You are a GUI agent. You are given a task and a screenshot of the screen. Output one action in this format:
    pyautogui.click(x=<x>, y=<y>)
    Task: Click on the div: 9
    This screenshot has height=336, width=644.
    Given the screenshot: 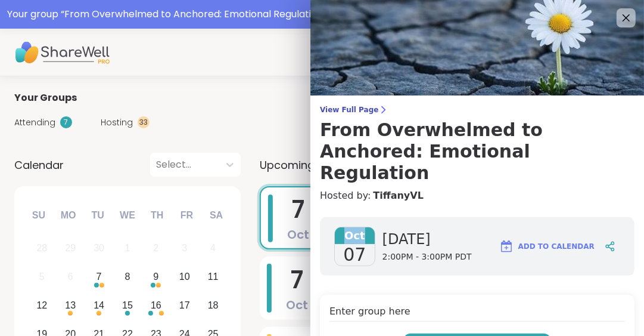 What is the action you would take?
    pyautogui.click(x=155, y=276)
    